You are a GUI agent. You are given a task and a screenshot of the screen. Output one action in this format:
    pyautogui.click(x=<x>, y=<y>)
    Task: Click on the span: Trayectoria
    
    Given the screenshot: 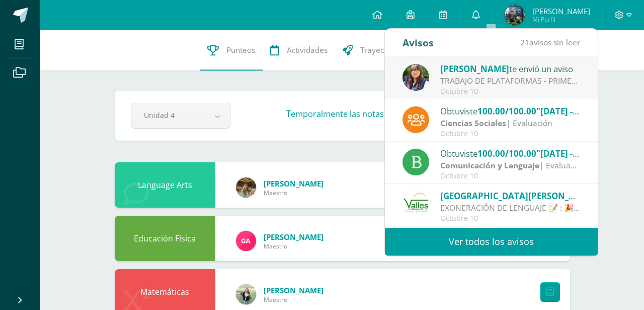 What is the action you would take?
    pyautogui.click(x=380, y=50)
    